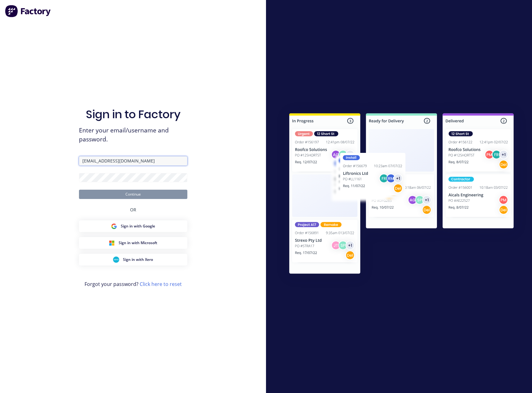 The height and width of the screenshot is (393, 532). I want to click on button: Continue, so click(133, 195).